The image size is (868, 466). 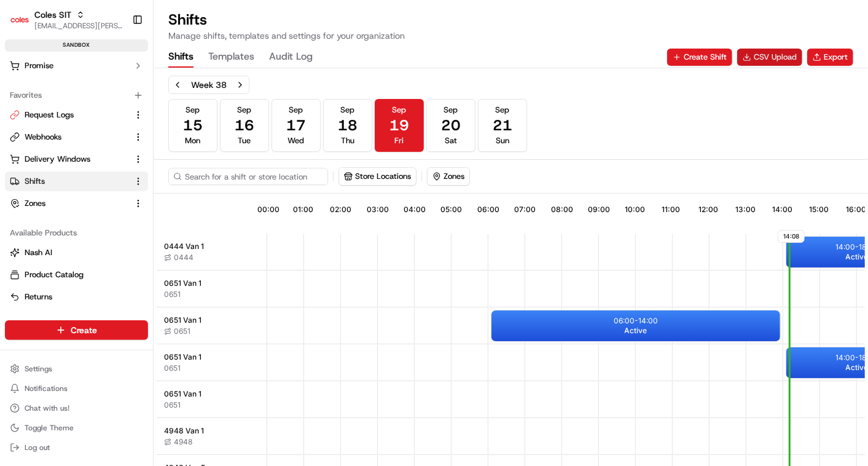 I want to click on span: Tue, so click(x=244, y=141).